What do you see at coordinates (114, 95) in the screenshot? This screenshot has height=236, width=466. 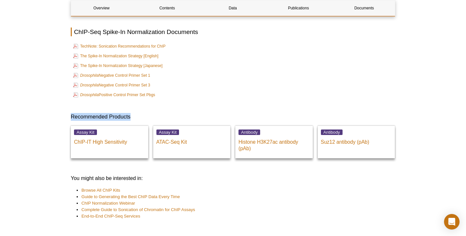 I see `a: DrosophilaPositive Control Primer Set Pbgs` at bounding box center [114, 95].